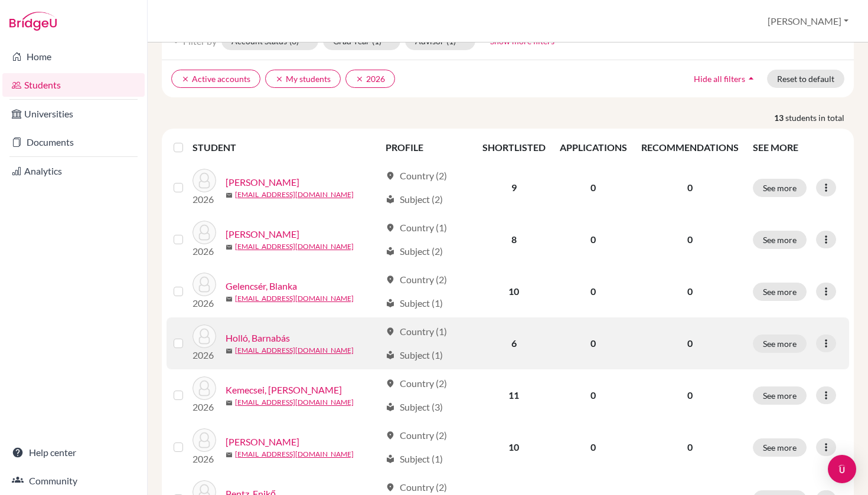  Describe the element at coordinates (805, 79) in the screenshot. I see `button: Reset to default` at that location.